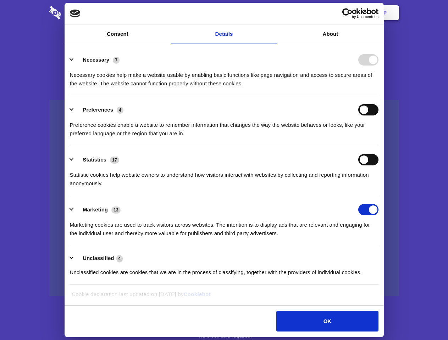  I want to click on button: Preferences (4), so click(99, 110).